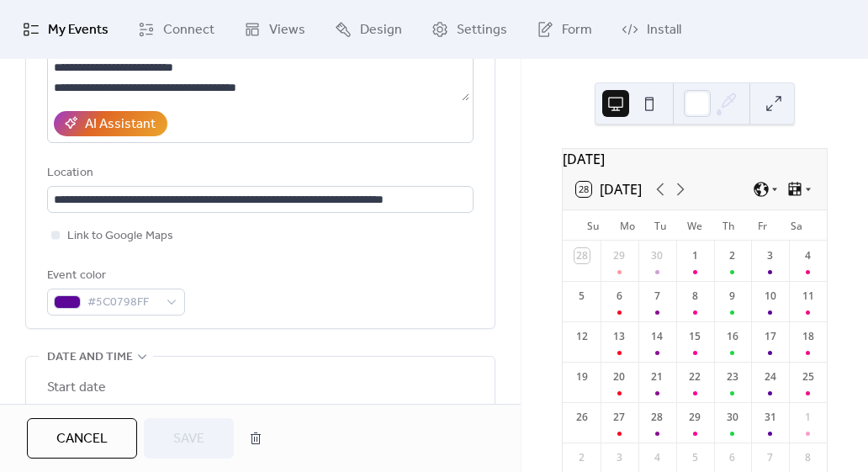  I want to click on div: 13, so click(619, 336).